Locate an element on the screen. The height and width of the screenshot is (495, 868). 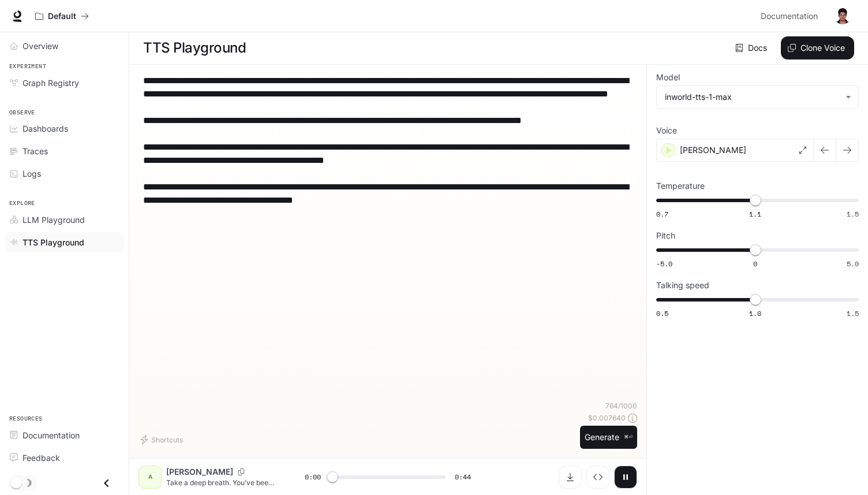
span: Graph Registry is located at coordinates (51, 83).